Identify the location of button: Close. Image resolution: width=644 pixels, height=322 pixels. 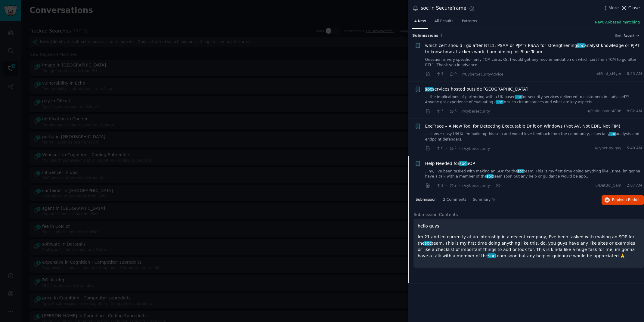
(630, 8).